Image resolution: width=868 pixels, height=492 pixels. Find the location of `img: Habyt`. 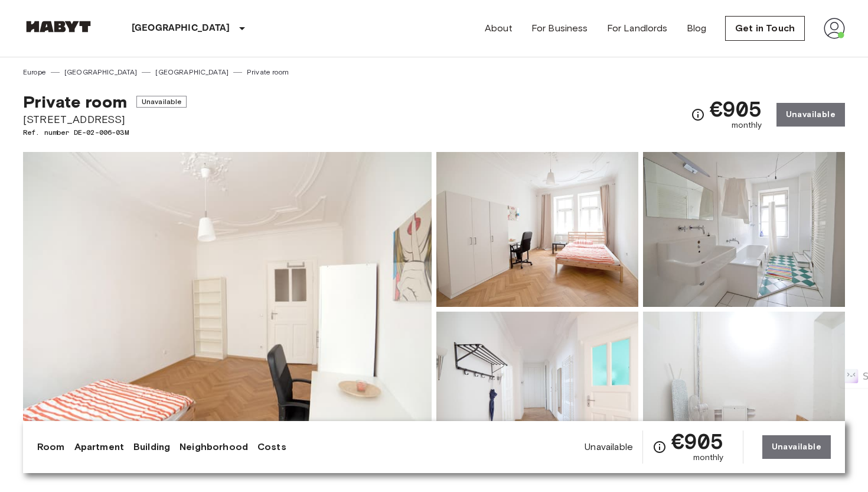

img: Habyt is located at coordinates (59, 27).